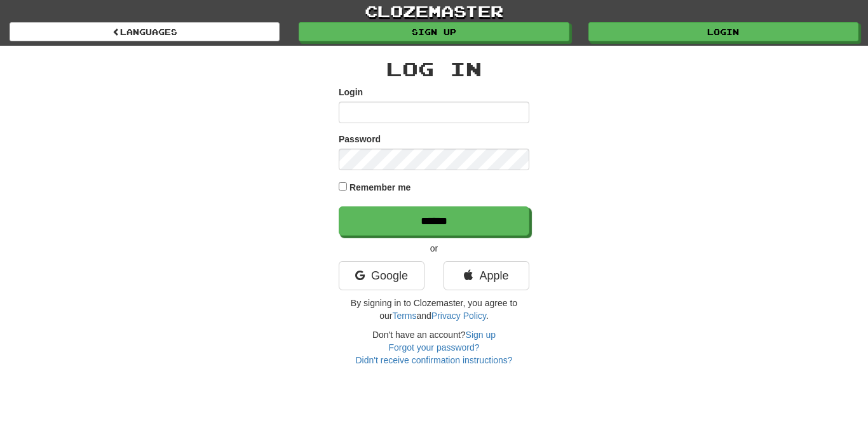 This screenshot has width=868, height=437. Describe the element at coordinates (380, 188) in the screenshot. I see `label: Remember me` at that location.